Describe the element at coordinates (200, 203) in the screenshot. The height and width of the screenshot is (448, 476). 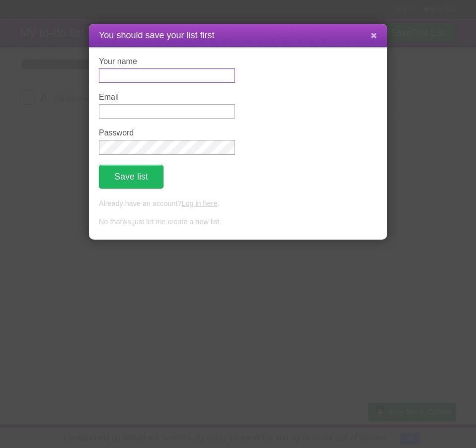
I see `a: Log in here` at that location.